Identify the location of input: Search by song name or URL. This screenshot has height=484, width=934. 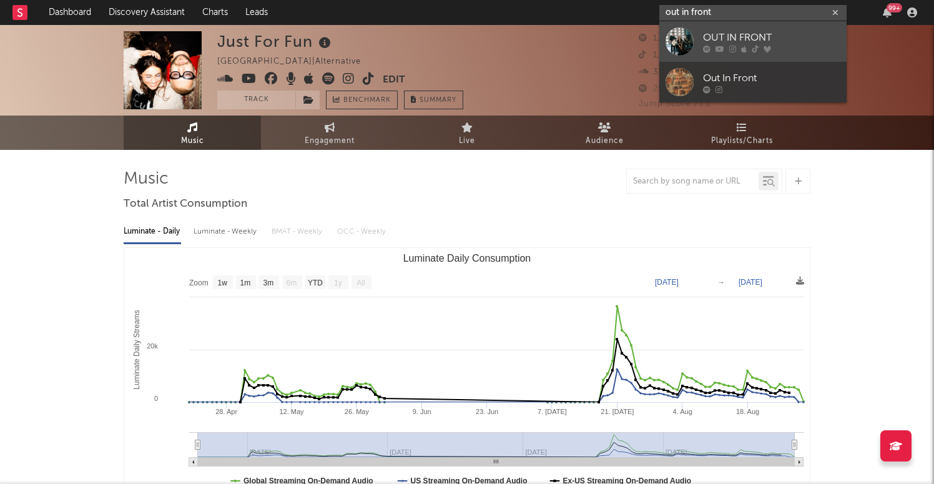
(692, 182).